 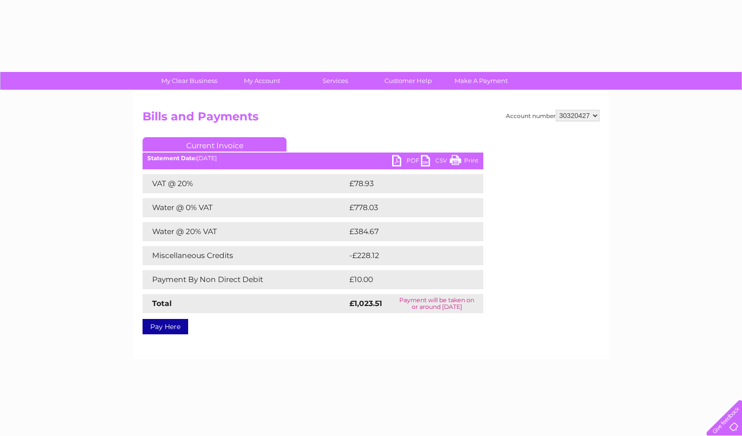 What do you see at coordinates (371, 119) in the screenshot?
I see `h2: Bills and Payments` at bounding box center [371, 119].